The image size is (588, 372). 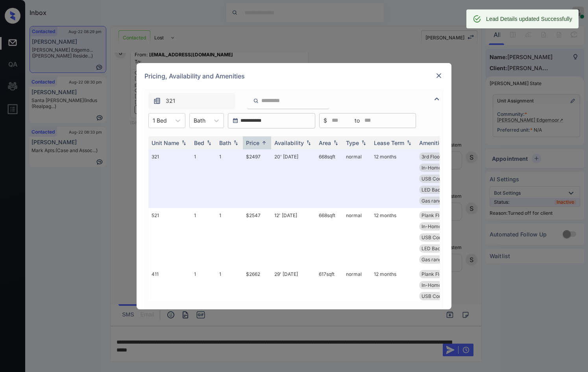 What do you see at coordinates (169, 296) in the screenshot?
I see `td: 411` at bounding box center [169, 296].